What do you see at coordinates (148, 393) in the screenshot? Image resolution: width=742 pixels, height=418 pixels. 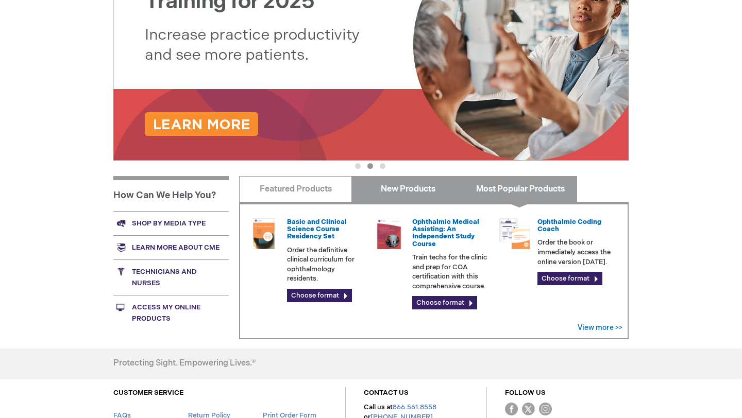 I see `a: CUSTOMER SERVICE` at bounding box center [148, 393].